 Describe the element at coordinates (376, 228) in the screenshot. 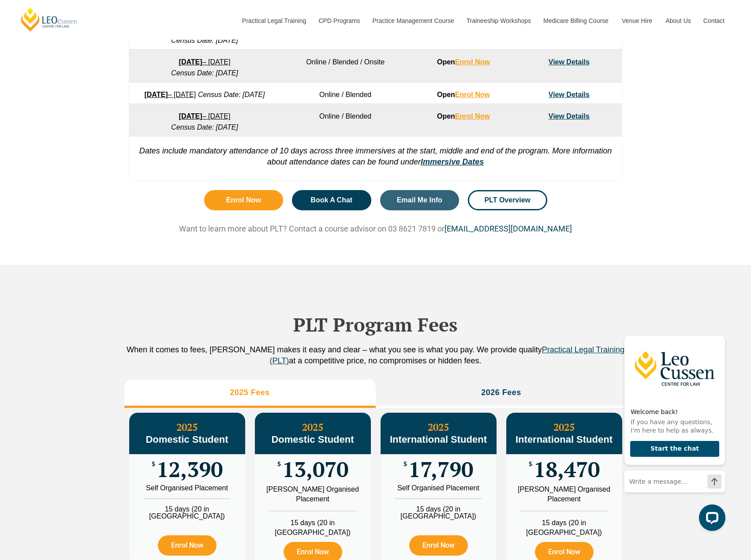

I see `p: Want to learn more about PLT? Contact a course advisor on 03 8621 7819 or` at that location.